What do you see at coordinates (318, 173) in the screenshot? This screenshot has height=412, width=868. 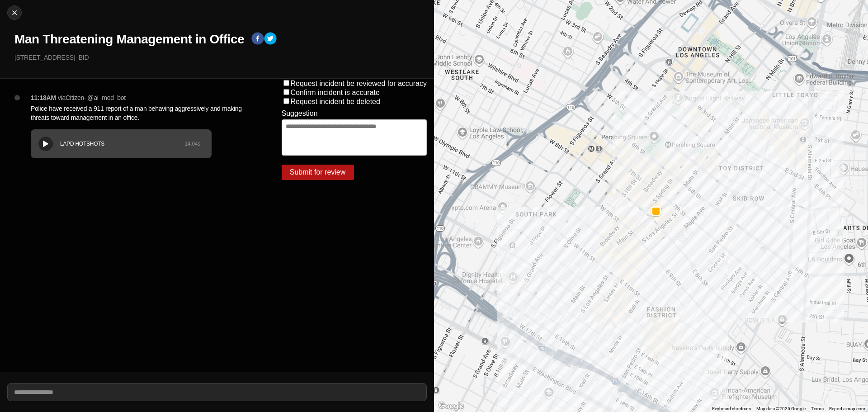 I see `button: Submit for review` at bounding box center [318, 173].